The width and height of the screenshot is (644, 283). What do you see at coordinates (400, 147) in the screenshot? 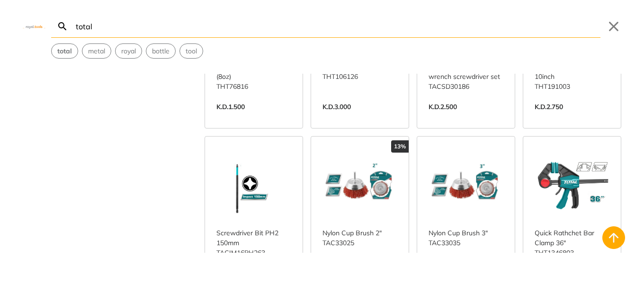
I see `div: 13%` at bounding box center [400, 147].